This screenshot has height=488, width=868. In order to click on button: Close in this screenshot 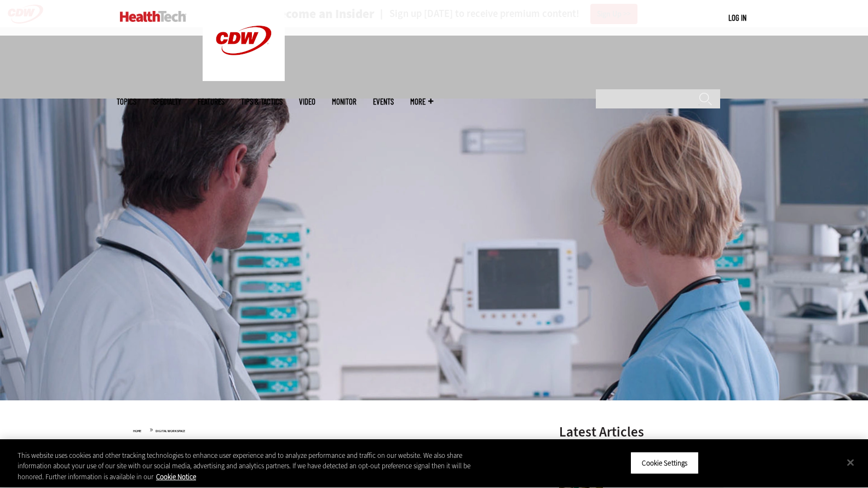, I will do `click(850, 463)`.